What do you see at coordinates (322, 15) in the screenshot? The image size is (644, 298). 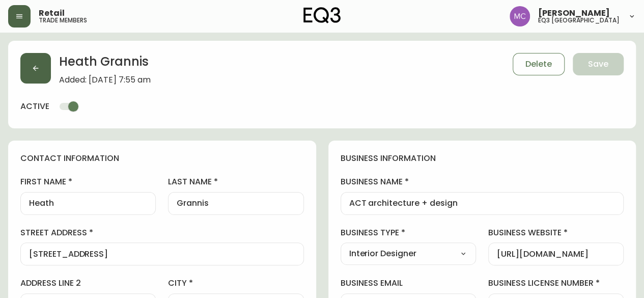 I see `img: logo` at bounding box center [322, 15].